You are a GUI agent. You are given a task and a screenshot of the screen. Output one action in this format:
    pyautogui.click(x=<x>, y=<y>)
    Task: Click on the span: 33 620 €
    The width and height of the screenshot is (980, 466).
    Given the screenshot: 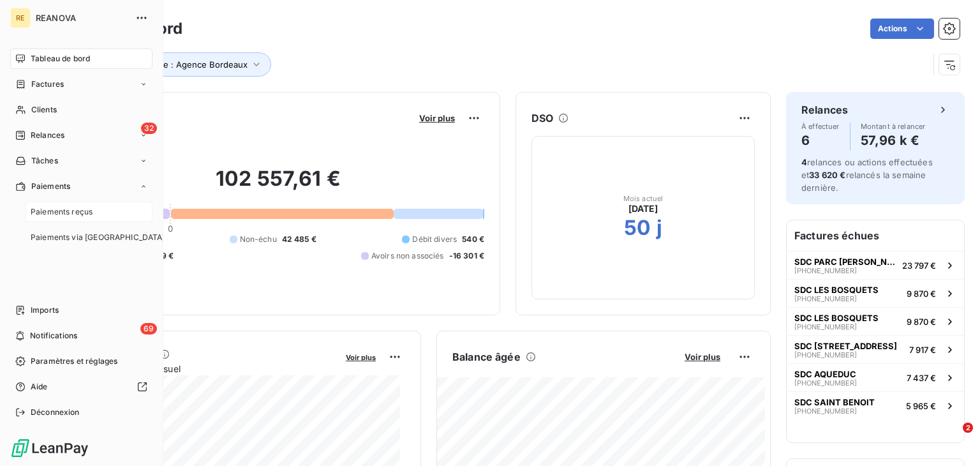 What is the action you would take?
    pyautogui.click(x=827, y=175)
    